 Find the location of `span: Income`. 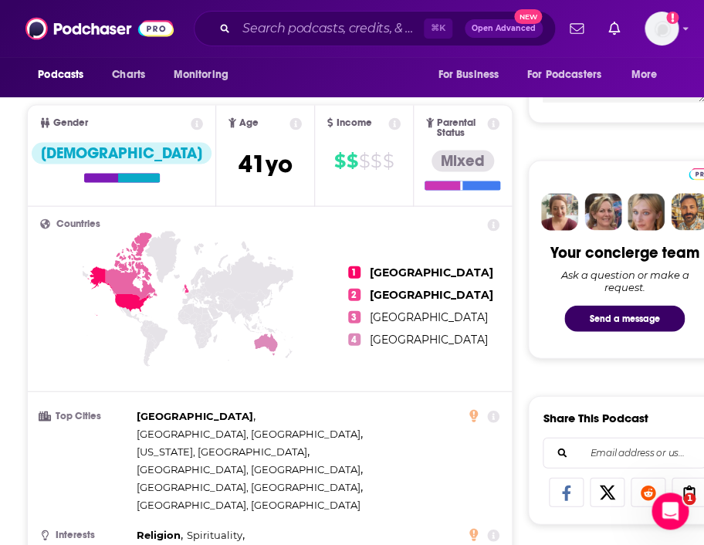

span: Income is located at coordinates (353, 122).